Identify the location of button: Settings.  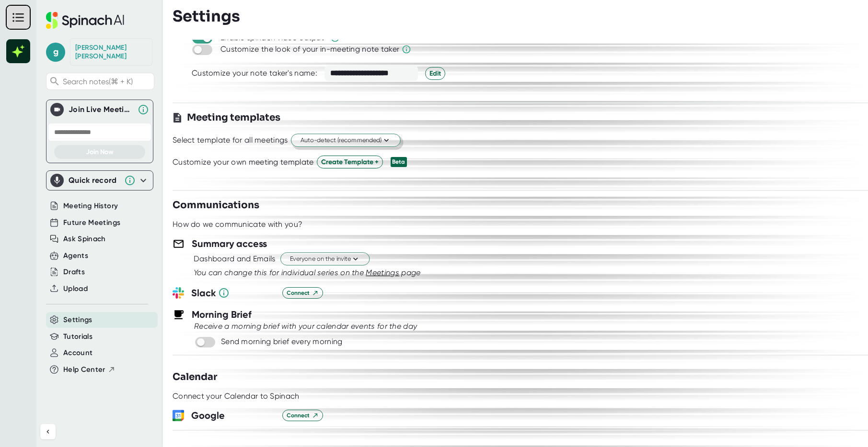
(78, 320).